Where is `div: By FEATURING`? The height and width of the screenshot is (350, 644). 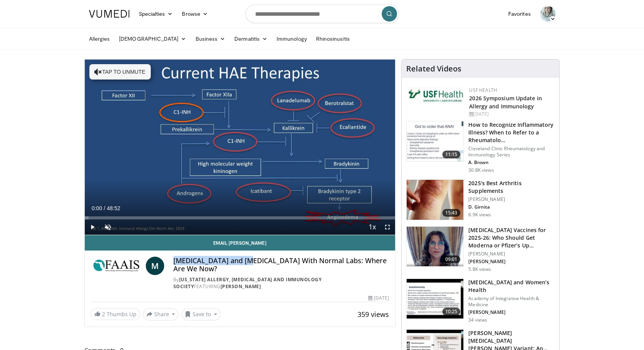
div: By FEATURING is located at coordinates (282, 283).